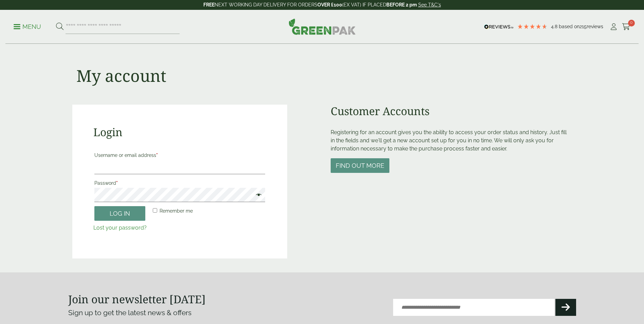  What do you see at coordinates (430, 5) in the screenshot?
I see `a: See T&C's` at bounding box center [430, 5].